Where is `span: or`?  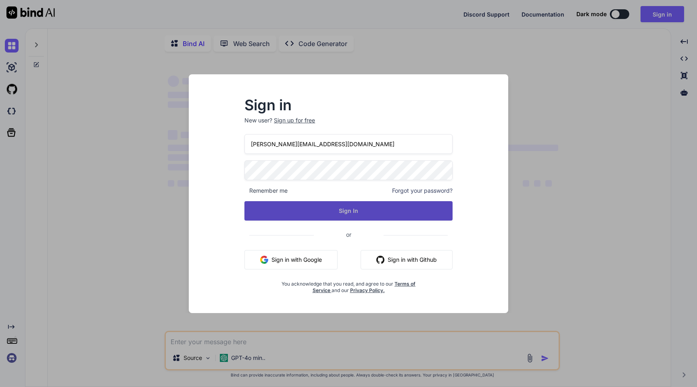 span: or is located at coordinates (349, 234).